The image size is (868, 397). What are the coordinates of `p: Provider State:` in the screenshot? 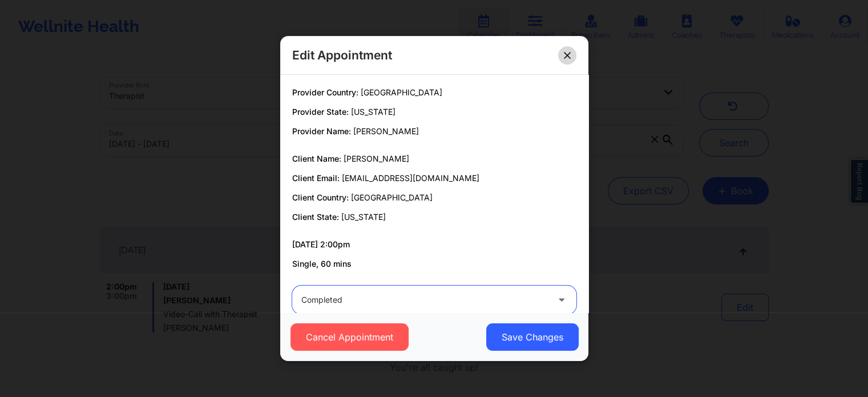 It's located at (434, 112).